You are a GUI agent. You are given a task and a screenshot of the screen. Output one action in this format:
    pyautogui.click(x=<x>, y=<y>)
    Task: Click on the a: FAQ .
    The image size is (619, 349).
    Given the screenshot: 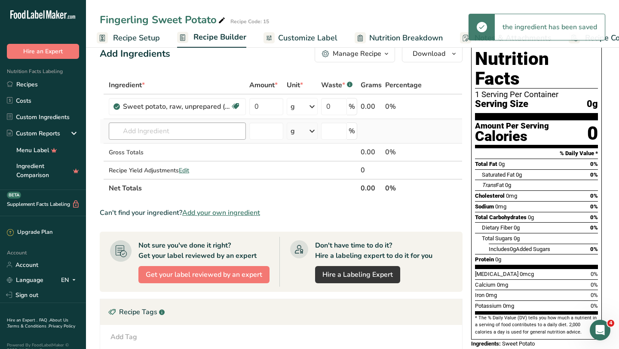 What is the action you would take?
    pyautogui.click(x=44, y=320)
    